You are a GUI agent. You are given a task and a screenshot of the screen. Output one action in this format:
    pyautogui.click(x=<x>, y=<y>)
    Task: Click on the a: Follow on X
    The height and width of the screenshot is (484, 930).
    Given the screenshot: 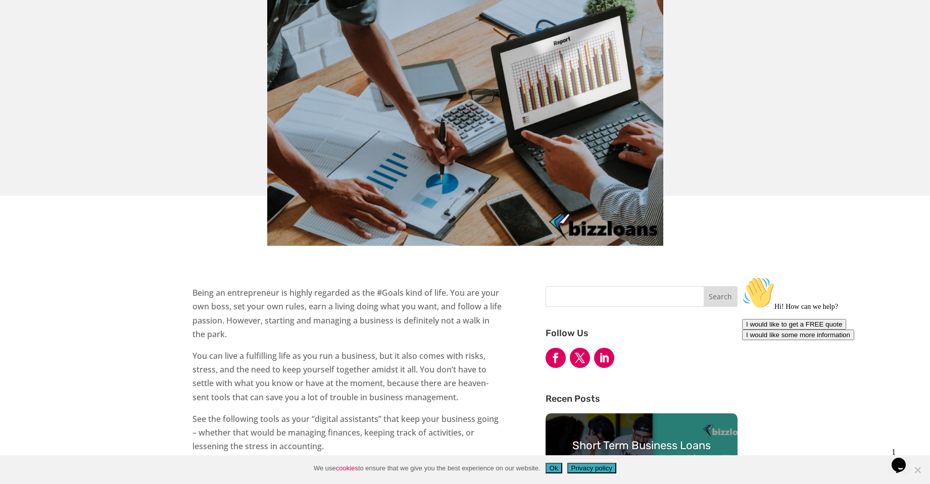 What is the action you would take?
    pyautogui.click(x=580, y=358)
    